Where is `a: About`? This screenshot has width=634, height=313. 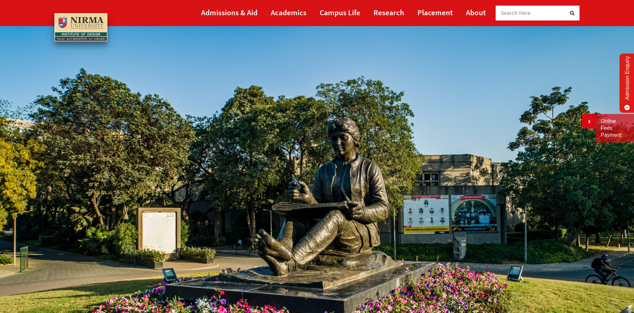
a: About is located at coordinates (476, 12).